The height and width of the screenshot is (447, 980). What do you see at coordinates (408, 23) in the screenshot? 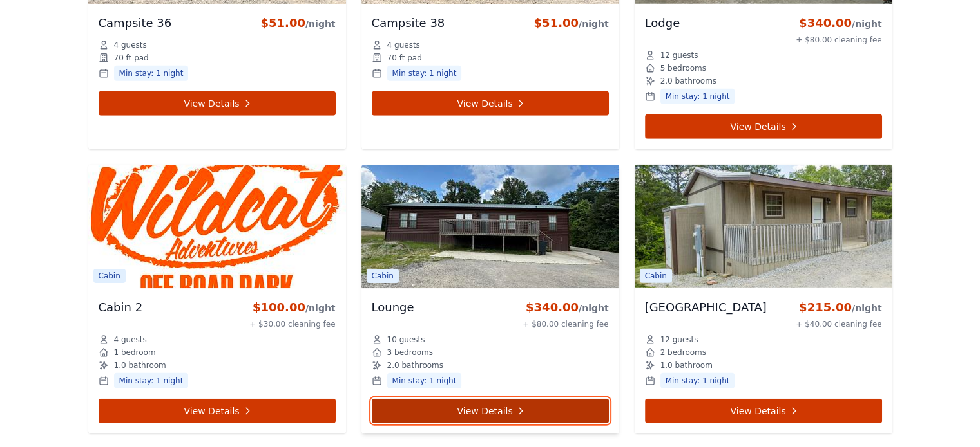
I see `h3: Campsite 38` at bounding box center [408, 23].